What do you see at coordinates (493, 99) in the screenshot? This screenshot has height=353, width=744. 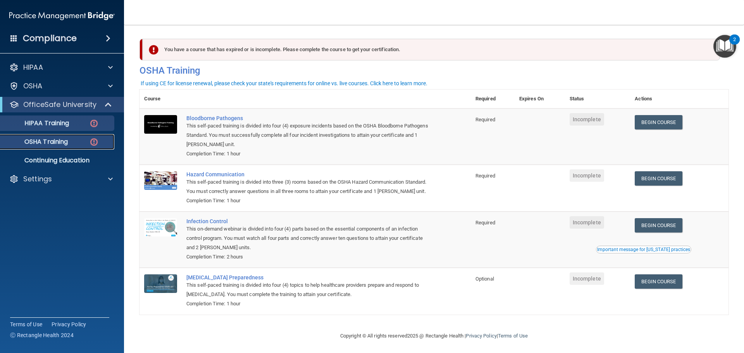 I see `th: Required` at bounding box center [493, 99].